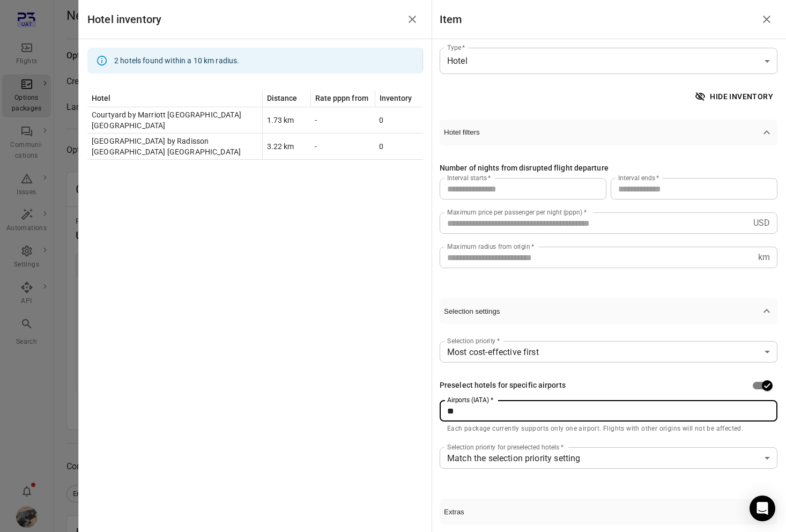  I want to click on label: Type, so click(456, 47).